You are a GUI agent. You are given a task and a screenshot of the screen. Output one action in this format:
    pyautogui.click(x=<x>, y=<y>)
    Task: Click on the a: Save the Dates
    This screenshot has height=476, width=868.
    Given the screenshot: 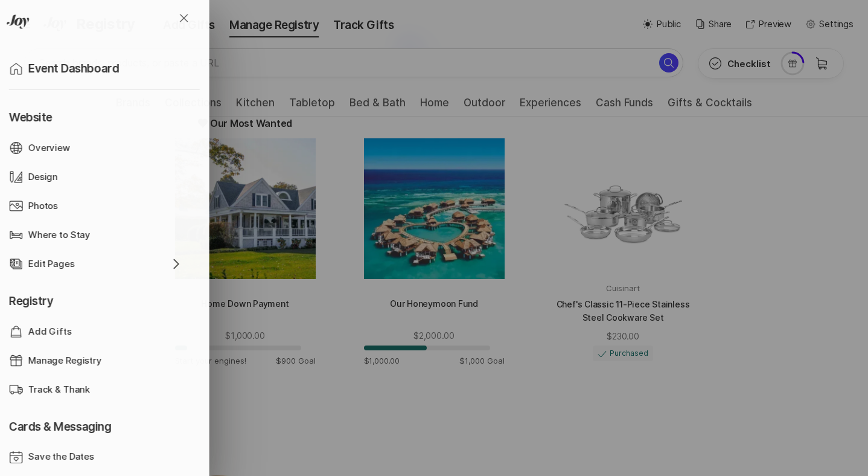 What is the action you would take?
    pyautogui.click(x=98, y=457)
    